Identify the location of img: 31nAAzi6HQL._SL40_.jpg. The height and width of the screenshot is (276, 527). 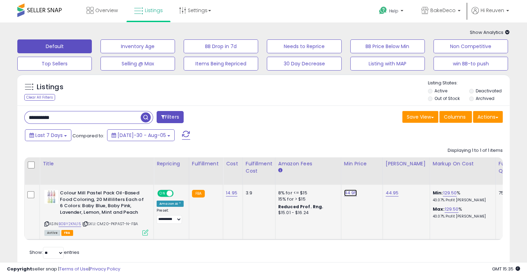
(51, 197).